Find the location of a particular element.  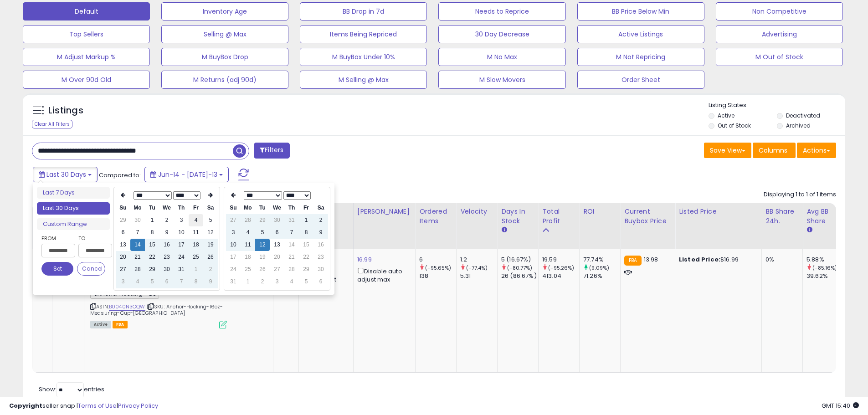

button: Advertising is located at coordinates (779, 34).